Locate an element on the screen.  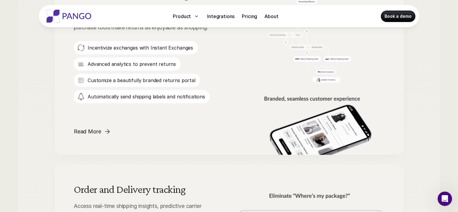
p: Customize a beautifully branded returns portal is located at coordinates (142, 80).